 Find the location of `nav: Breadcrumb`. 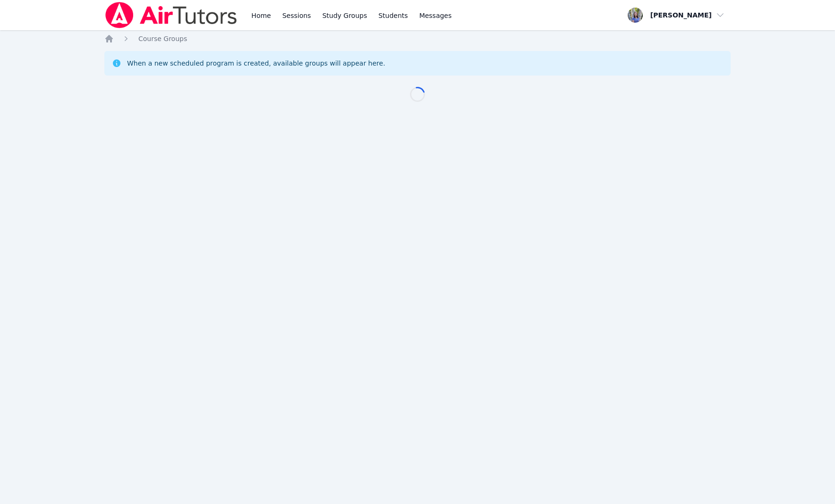

nav: Breadcrumb is located at coordinates (418, 39).